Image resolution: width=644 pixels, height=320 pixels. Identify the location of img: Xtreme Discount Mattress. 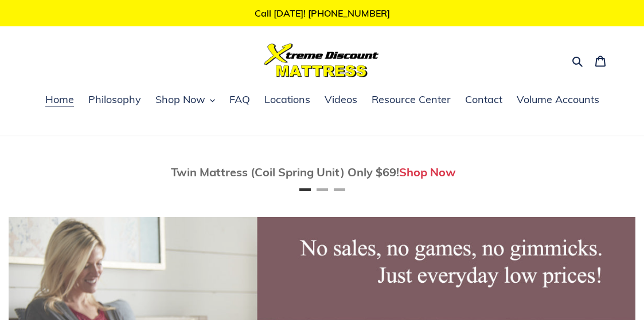
(322, 60).